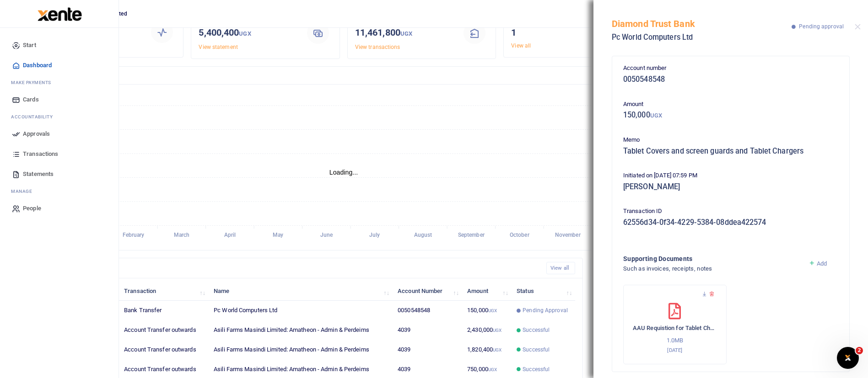  I want to click on td: 2,430,000, so click(487, 330).